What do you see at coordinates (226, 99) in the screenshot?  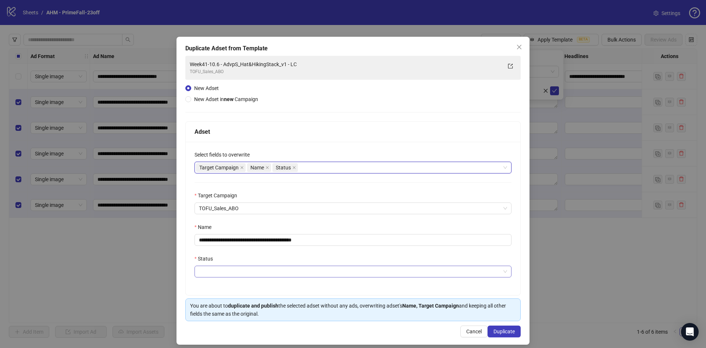 I see `span: New Adset in Campaign` at bounding box center [226, 99].